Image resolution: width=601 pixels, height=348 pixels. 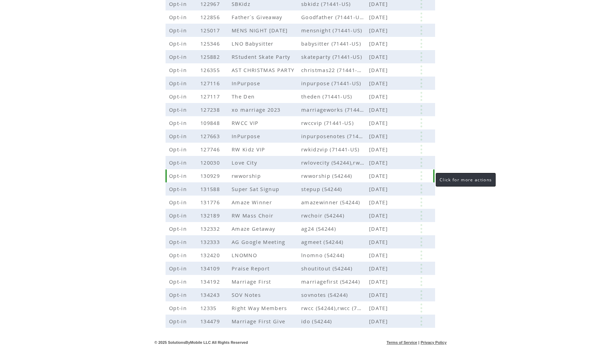 What do you see at coordinates (434, 342) in the screenshot?
I see `a: Privacy Policy` at bounding box center [434, 342].